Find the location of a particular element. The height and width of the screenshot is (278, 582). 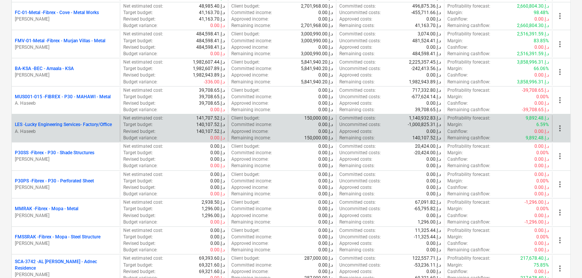

p: MMRAK - Fibrex - Mopa - Metal is located at coordinates (46, 208).